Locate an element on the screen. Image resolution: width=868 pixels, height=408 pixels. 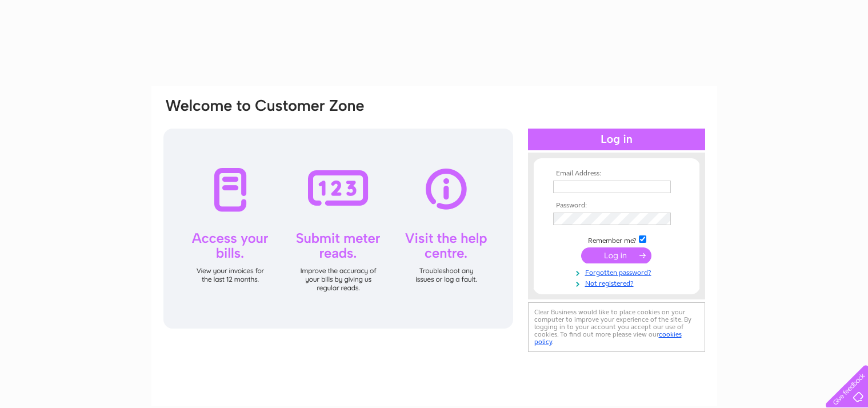
a: cookies policy is located at coordinates (608, 338).